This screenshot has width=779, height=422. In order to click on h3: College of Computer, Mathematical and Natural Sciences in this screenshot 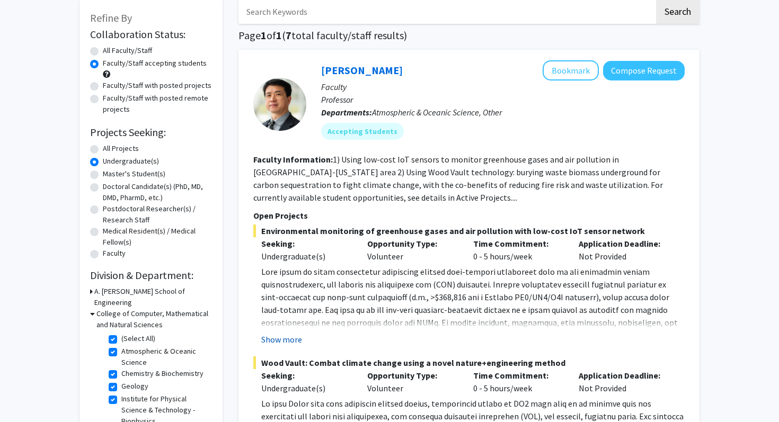, I will do `click(154, 320)`.